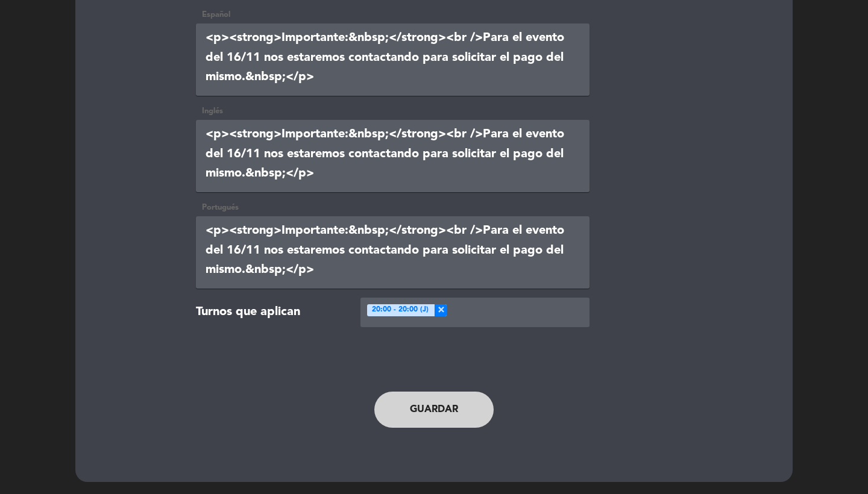 The height and width of the screenshot is (494, 868). Describe the element at coordinates (434, 410) in the screenshot. I see `button: Guardar` at that location.